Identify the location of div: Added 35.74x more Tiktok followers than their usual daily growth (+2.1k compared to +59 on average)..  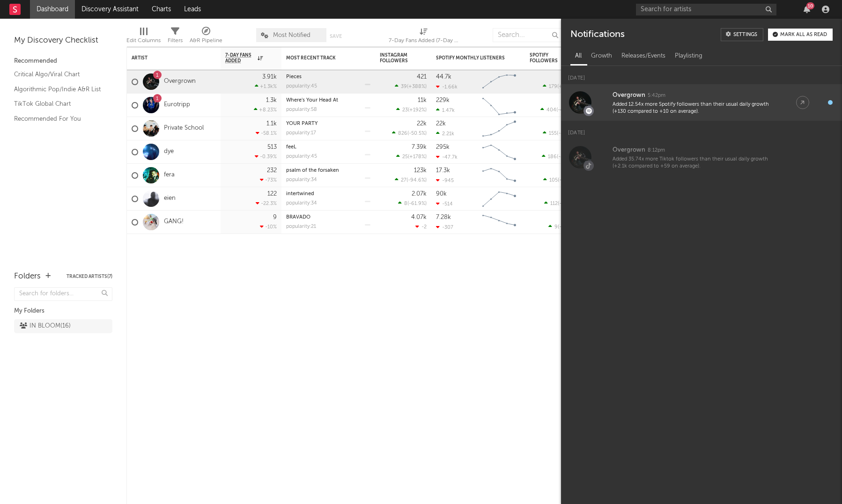
(695, 163).